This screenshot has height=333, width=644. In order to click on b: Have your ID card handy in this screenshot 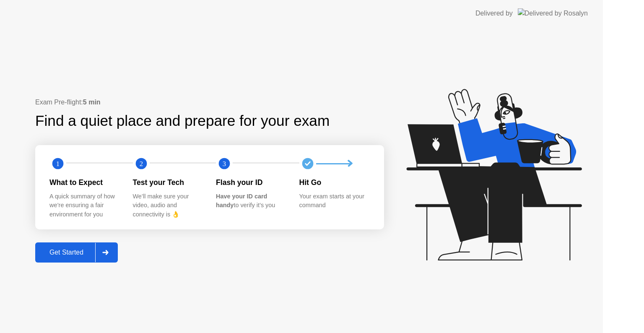, I will do `click(242, 201)`.